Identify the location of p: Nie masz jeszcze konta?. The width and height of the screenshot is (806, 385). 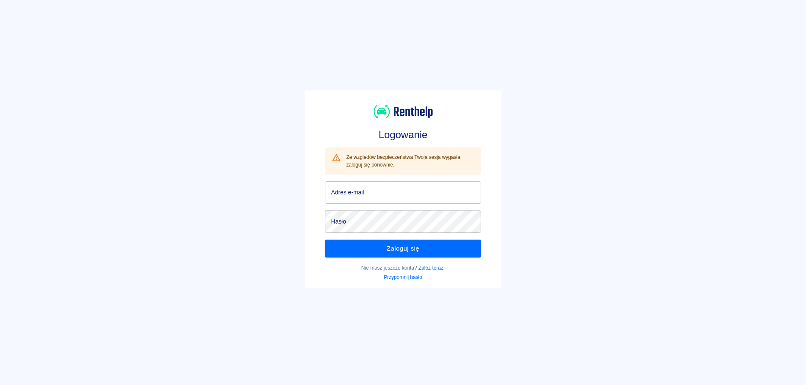
(403, 268).